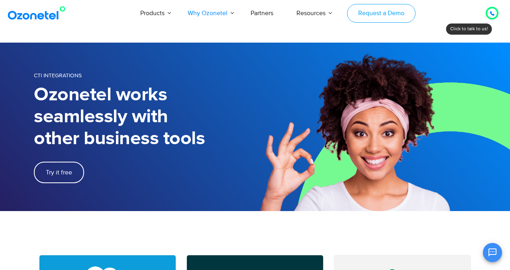 Image resolution: width=510 pixels, height=270 pixels. What do you see at coordinates (144, 117) in the screenshot?
I see `h1: Ozonetel works seamlessly with other business tools` at bounding box center [144, 117].